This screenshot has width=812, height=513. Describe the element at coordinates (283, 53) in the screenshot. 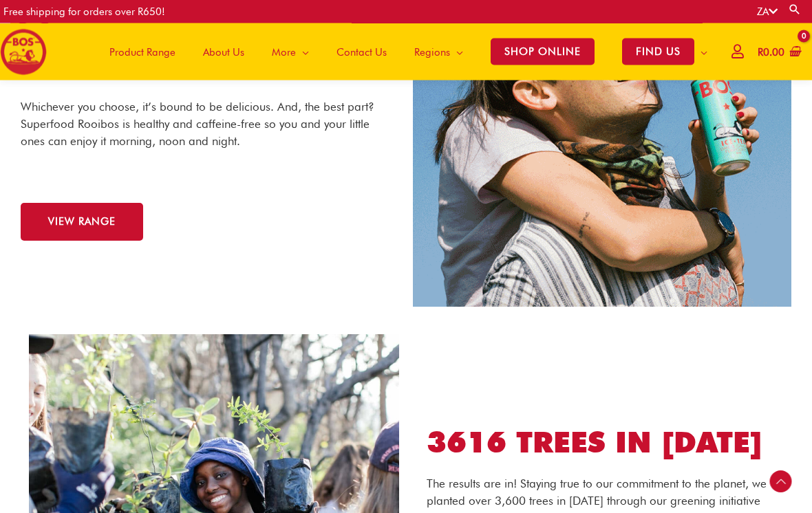

I see `span: More` at that location.